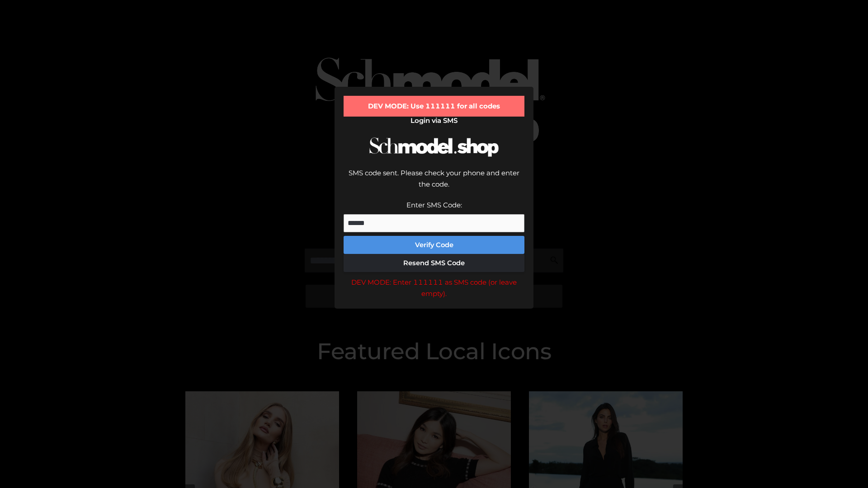 Image resolution: width=868 pixels, height=488 pixels. What do you see at coordinates (434, 106) in the screenshot?
I see `div: DEV MODE: Use 111111 for all codes` at bounding box center [434, 106].